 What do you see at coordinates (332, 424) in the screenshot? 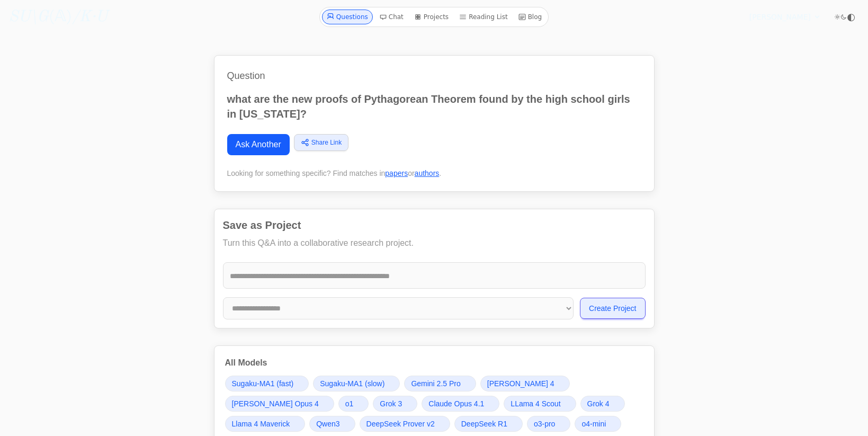
I see `a: Qwen3` at bounding box center [332, 424].